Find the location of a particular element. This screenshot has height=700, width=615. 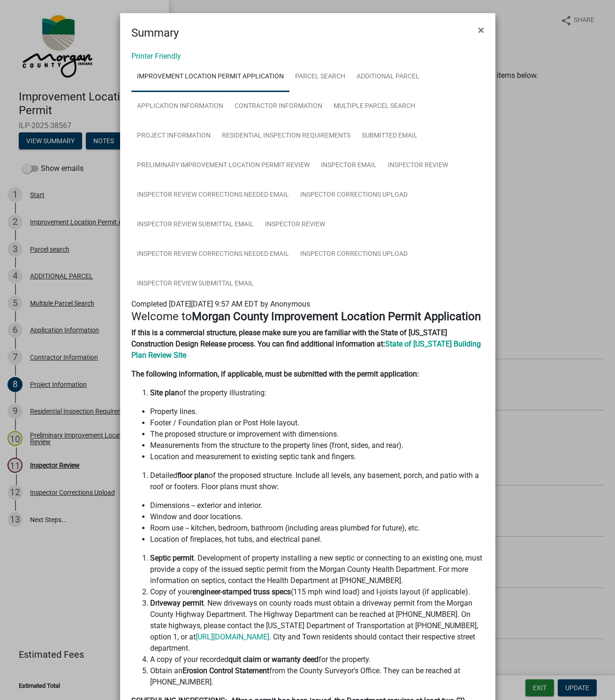

strong: engineer-stamped truss specs is located at coordinates (241, 592).